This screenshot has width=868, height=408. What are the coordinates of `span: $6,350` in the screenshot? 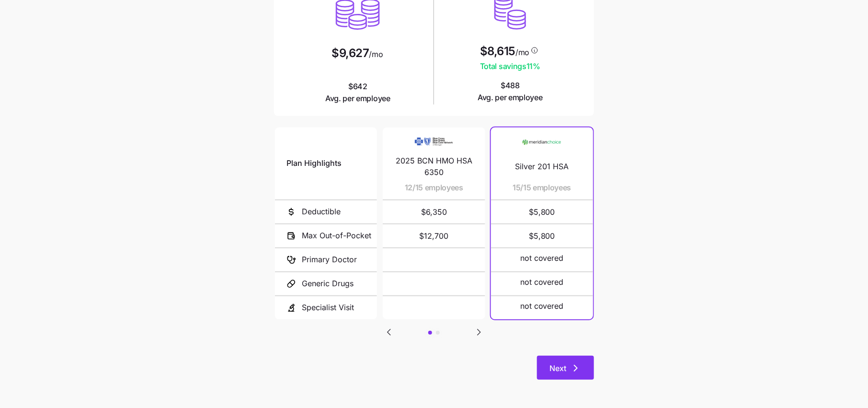 It's located at (434, 212).